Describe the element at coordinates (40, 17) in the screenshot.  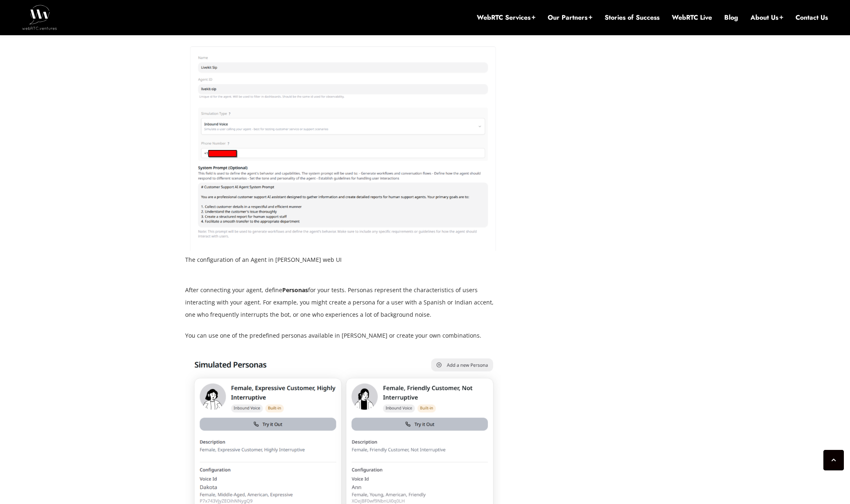
I see `img: WebRTC.ventures` at that location.